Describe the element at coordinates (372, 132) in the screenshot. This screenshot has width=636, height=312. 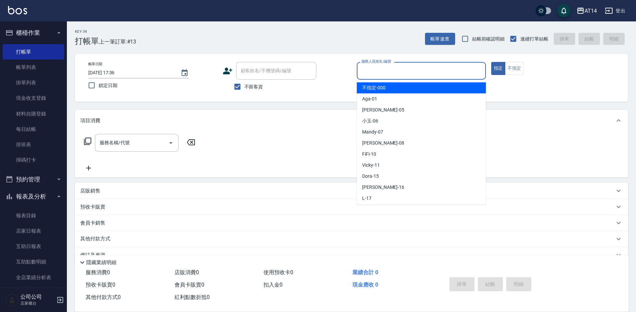
I see `span: Mandy -07` at that location.